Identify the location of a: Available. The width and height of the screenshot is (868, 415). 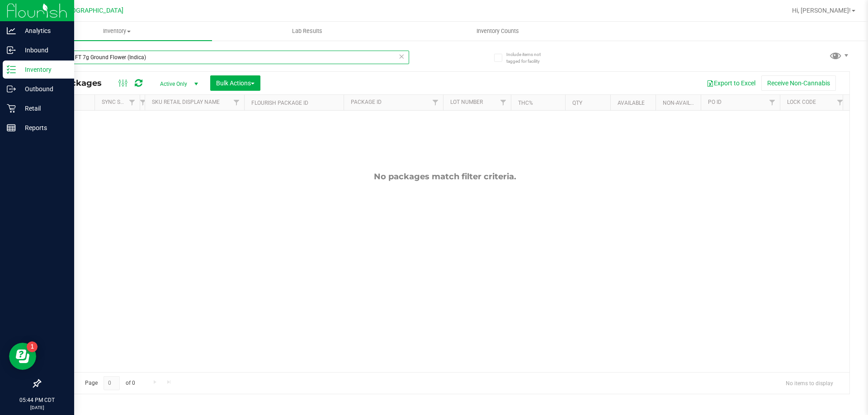
(631, 103).